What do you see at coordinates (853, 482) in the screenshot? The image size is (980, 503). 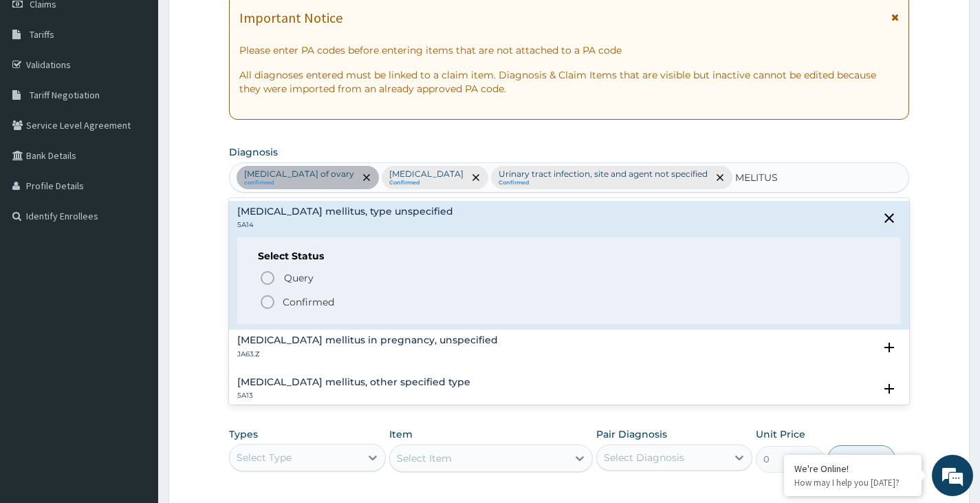 I see `p: How may I help you today?` at bounding box center [853, 482].